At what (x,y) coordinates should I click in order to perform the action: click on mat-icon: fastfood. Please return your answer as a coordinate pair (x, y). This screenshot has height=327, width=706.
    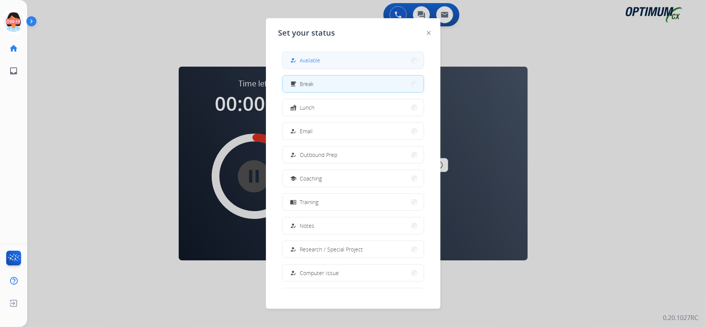
    Looking at the image, I should click on (293, 107).